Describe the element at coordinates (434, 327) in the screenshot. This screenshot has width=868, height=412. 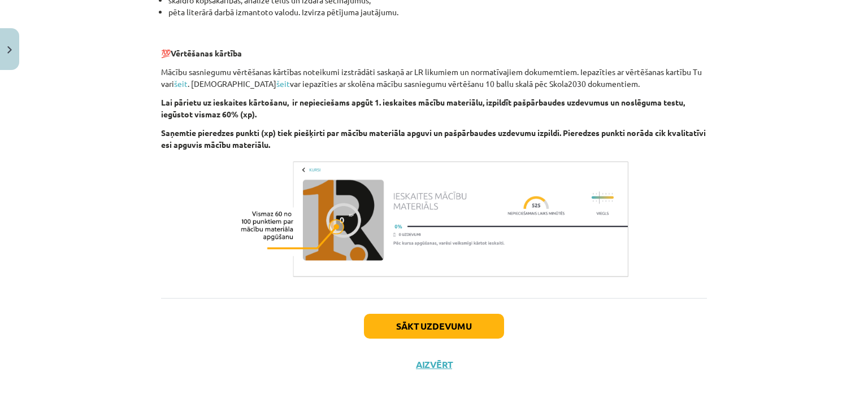
I see `button: Sākt uzdevumu` at that location.